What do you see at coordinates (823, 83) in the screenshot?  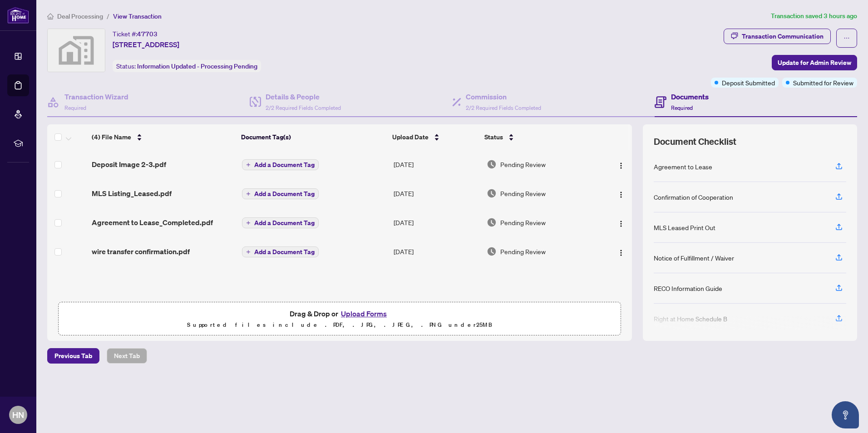 I see `span: Submitted for Review` at bounding box center [823, 83].